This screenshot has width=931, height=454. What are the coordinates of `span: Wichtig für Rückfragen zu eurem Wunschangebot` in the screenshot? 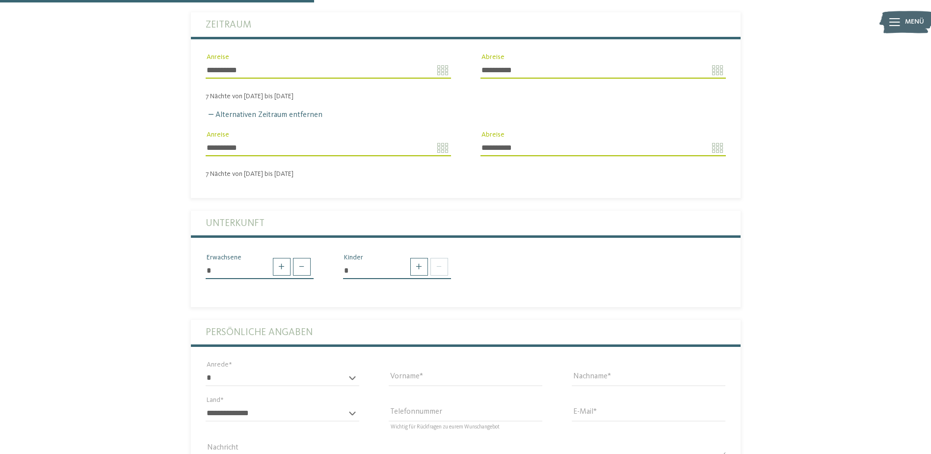 It's located at (445, 427).